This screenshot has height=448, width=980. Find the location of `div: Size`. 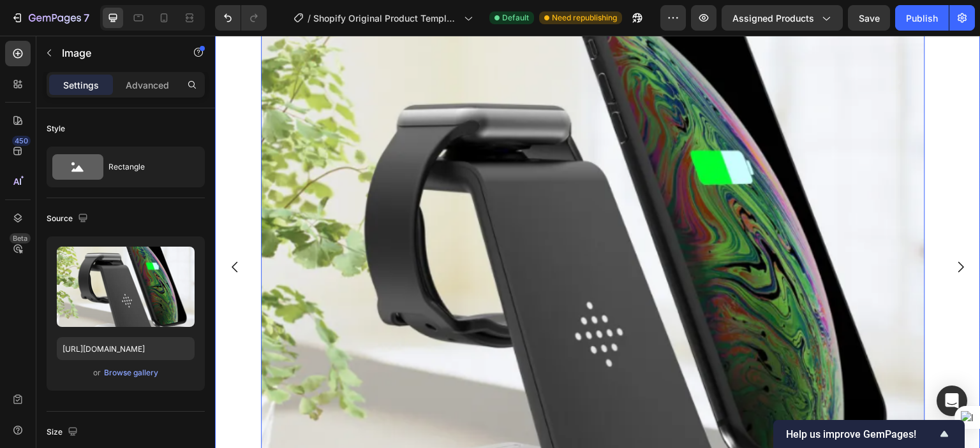

div: Size is located at coordinates (63, 432).